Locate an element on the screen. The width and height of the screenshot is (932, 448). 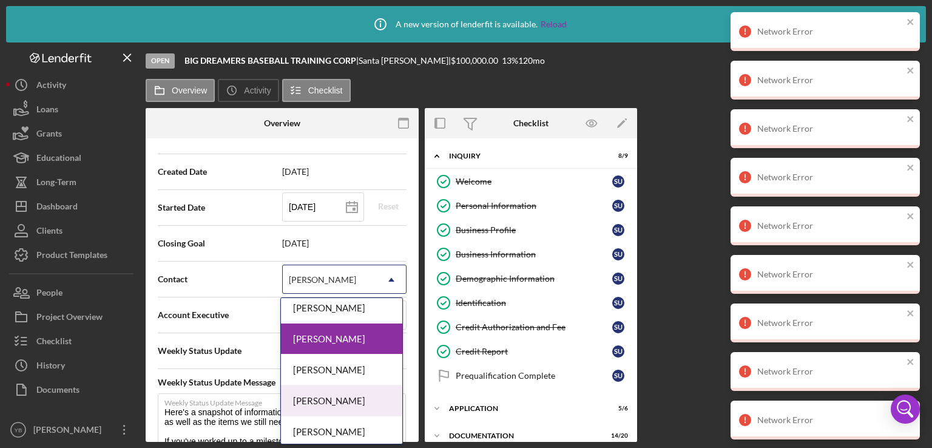
button: History is located at coordinates (73, 365).